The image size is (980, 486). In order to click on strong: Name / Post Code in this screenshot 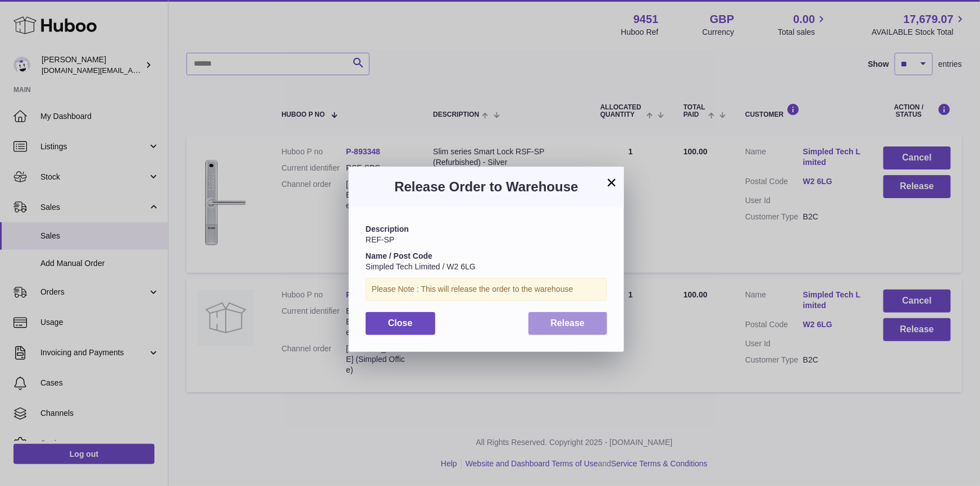, I will do `click(399, 256)`.